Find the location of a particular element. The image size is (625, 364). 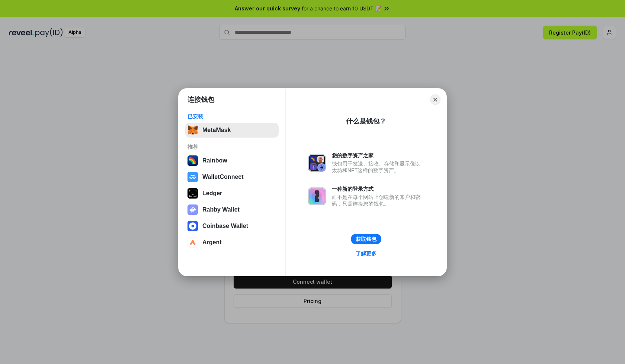

button: Rainbow is located at coordinates (232, 161).